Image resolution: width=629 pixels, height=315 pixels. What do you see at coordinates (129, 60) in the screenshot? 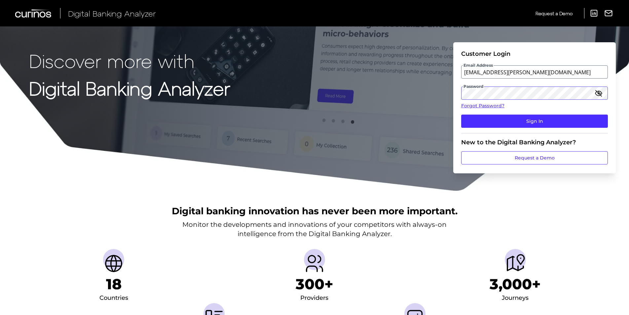
I see `p: Discover more with` at bounding box center [129, 60].